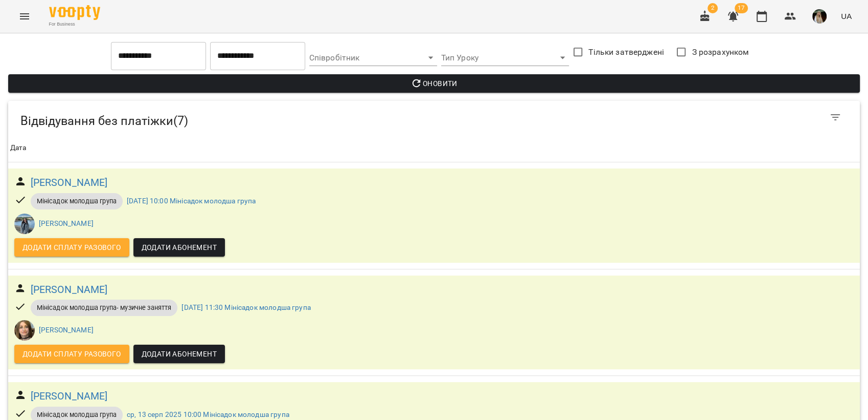  Describe the element at coordinates (24, 16) in the screenshot. I see `button: Menu` at that location.